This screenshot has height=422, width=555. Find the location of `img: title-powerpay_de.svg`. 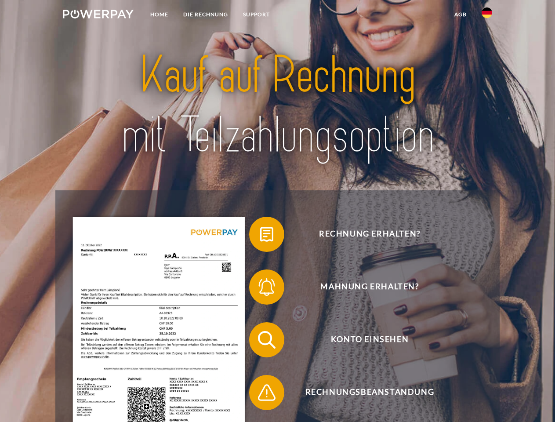

img: title-powerpay_de.svg is located at coordinates (277, 105).